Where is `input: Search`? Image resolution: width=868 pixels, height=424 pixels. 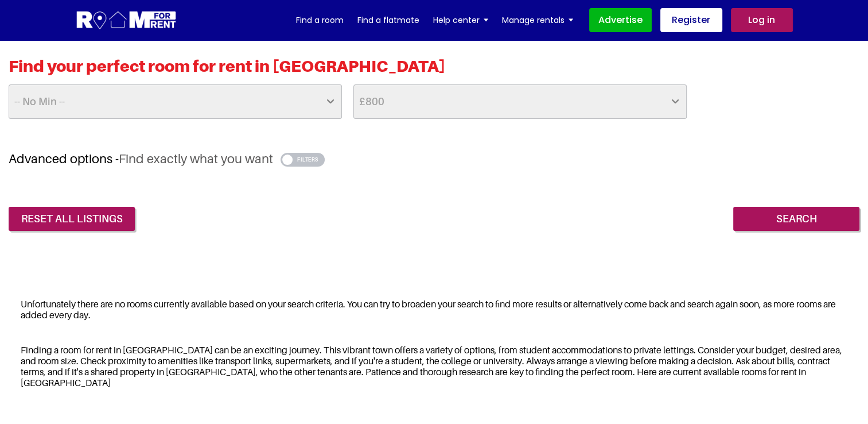 input: Search is located at coordinates (796, 219).